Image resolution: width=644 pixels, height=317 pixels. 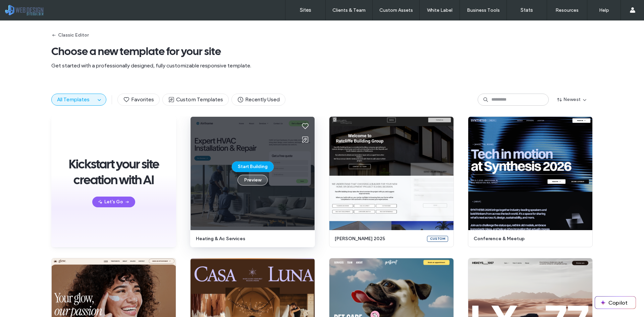 I want to click on button: Start Building, so click(x=252, y=167).